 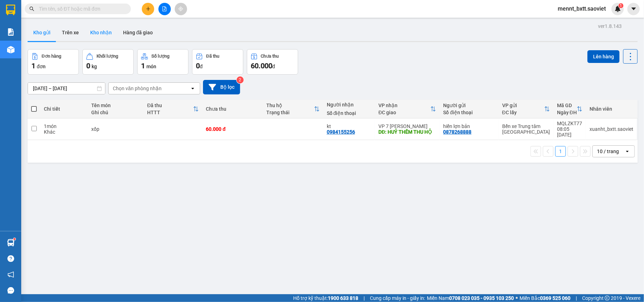 I want to click on div: Thu hộ, so click(x=290, y=105).